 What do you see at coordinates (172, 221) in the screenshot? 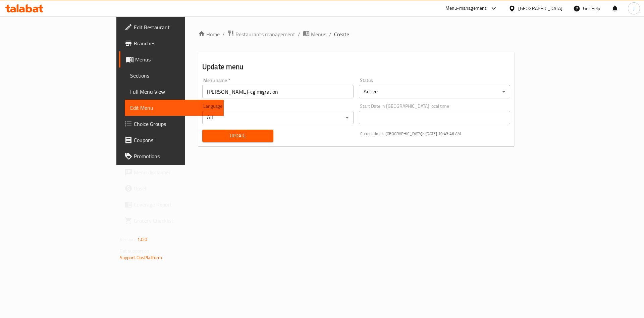
I see `a: Grocery Checklist` at bounding box center [172, 221].